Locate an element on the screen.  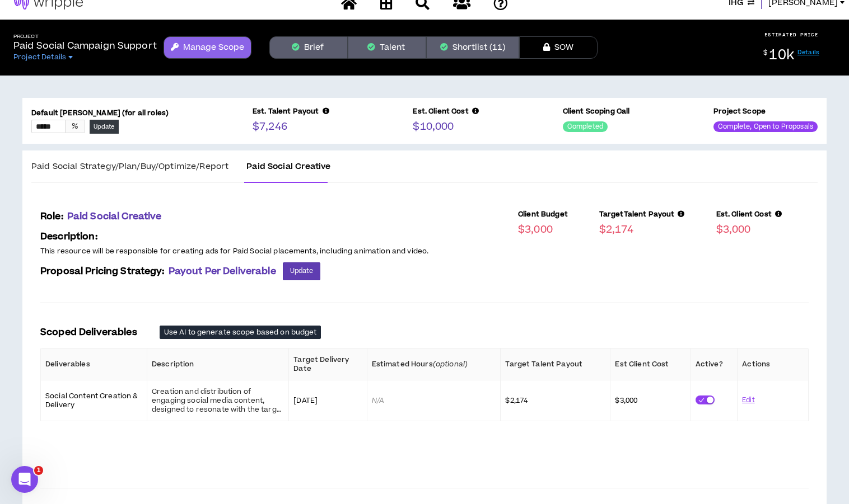
button: Talent is located at coordinates (387, 47).